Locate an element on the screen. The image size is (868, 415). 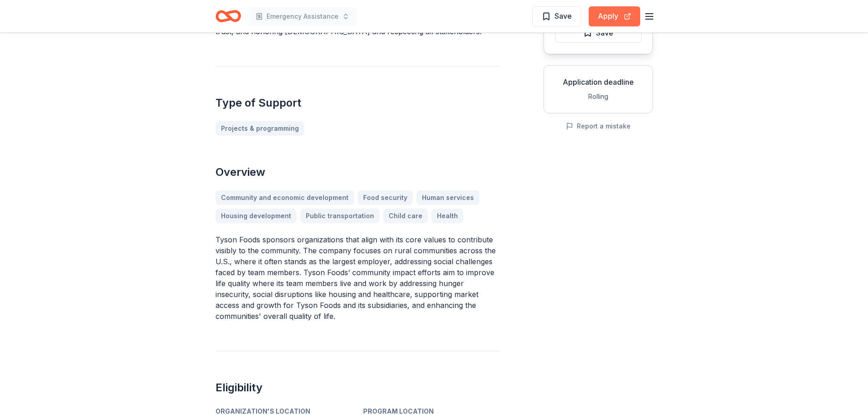
span: Emergency Assistance is located at coordinates (303, 17).